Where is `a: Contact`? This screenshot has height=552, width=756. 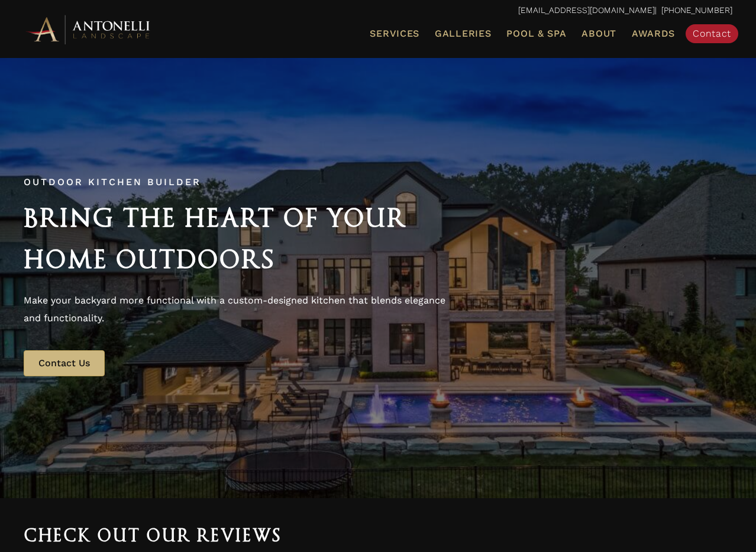 a: Contact is located at coordinates (712, 33).